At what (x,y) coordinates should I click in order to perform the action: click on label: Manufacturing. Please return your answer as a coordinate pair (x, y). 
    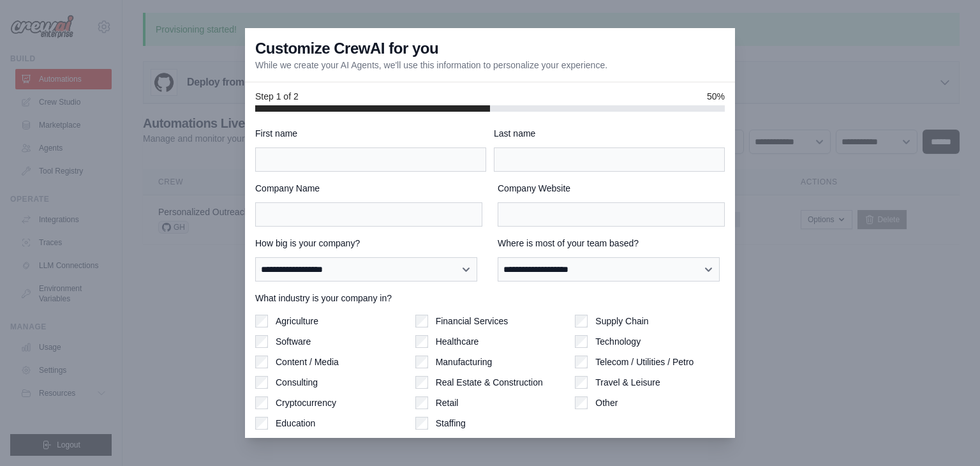
    Looking at the image, I should click on (464, 361).